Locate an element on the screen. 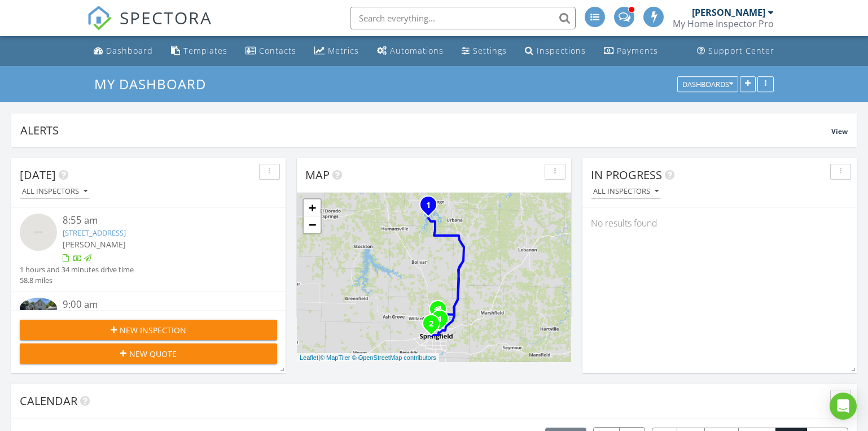 The image size is (868, 431). button: New Inspection is located at coordinates (148, 330).